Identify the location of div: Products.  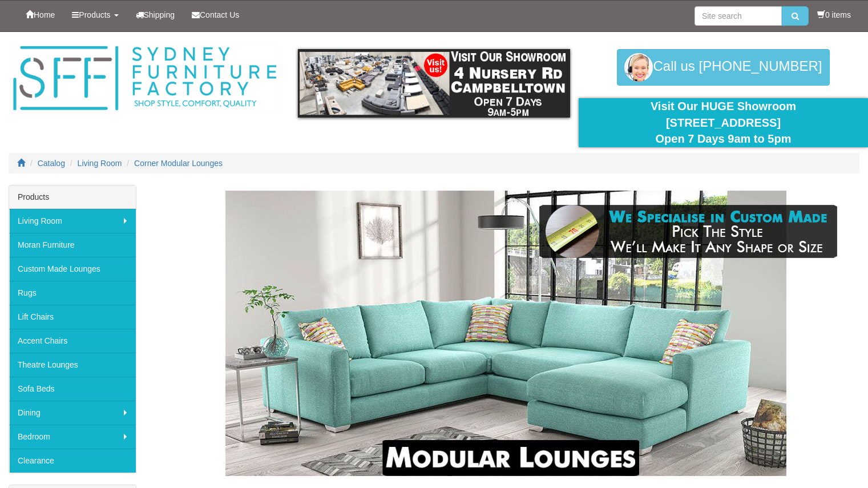
(72, 197).